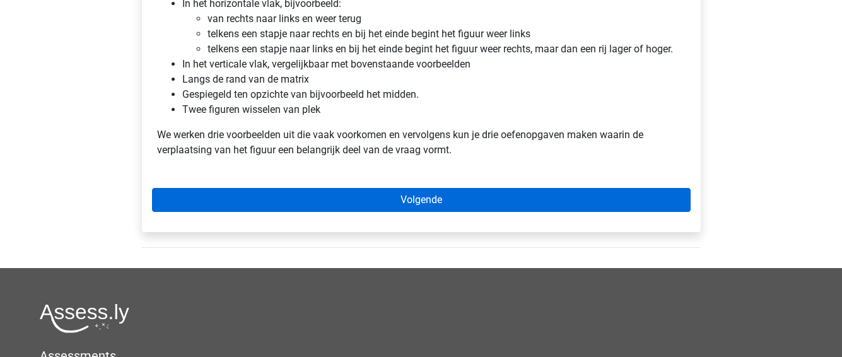 The height and width of the screenshot is (357, 842). What do you see at coordinates (85, 318) in the screenshot?
I see `img: Assessly logo` at bounding box center [85, 318].